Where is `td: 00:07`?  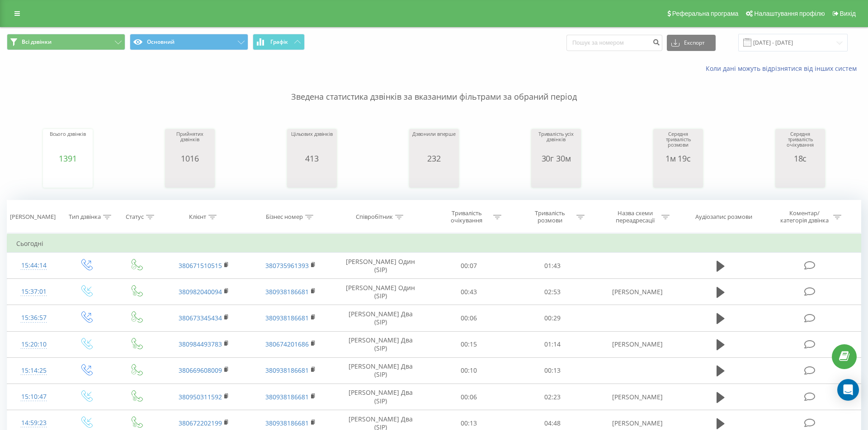 td: 00:07 is located at coordinates (469, 266).